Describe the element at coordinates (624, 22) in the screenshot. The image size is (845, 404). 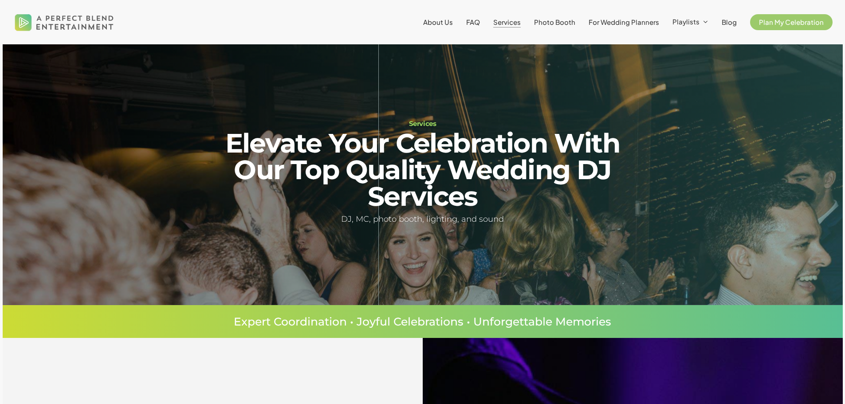
I see `a: For Wedding Planners` at that location.